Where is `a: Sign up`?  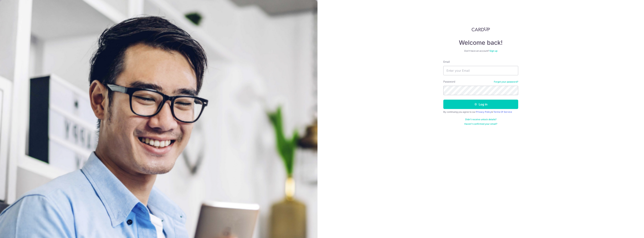 a: Sign up is located at coordinates (493, 51).